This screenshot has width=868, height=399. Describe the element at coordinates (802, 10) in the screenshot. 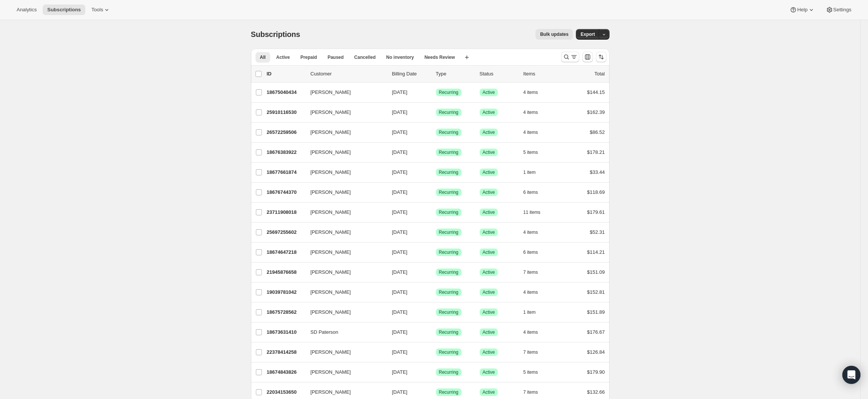

I see `button: Help` at that location.